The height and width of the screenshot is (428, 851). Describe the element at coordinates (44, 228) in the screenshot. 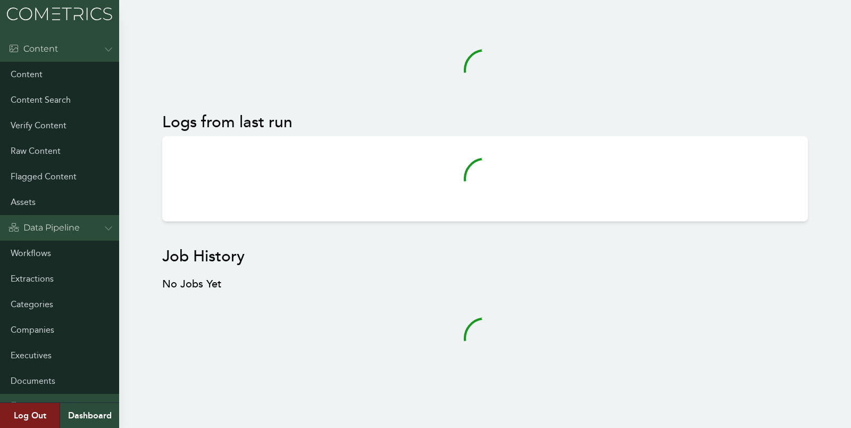

I see `div: Data Pipeline` at that location.